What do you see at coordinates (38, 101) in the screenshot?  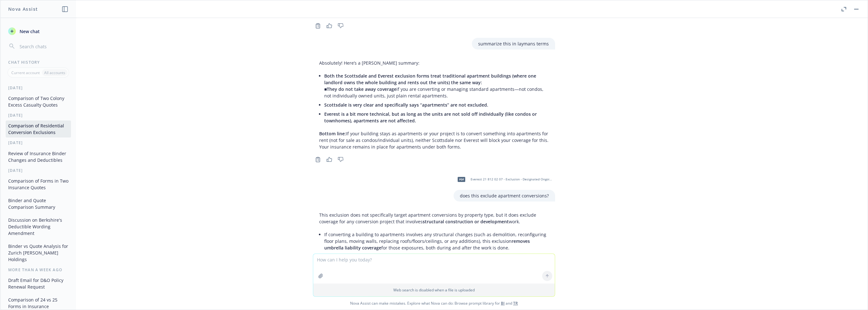 I see `button: Comparison of Two Colony Excess Casualty Quotes` at bounding box center [38, 101].